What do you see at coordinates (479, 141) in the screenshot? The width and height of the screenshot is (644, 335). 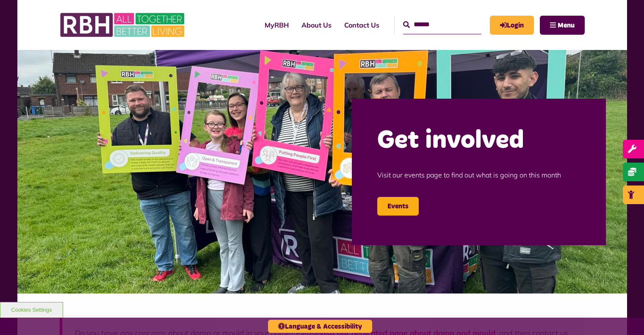 I see `h2: Get involved` at bounding box center [479, 141].